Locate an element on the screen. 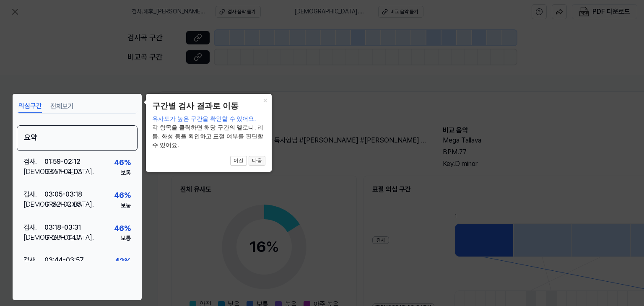  div: 03:44 - 03:57 is located at coordinates (64, 260).